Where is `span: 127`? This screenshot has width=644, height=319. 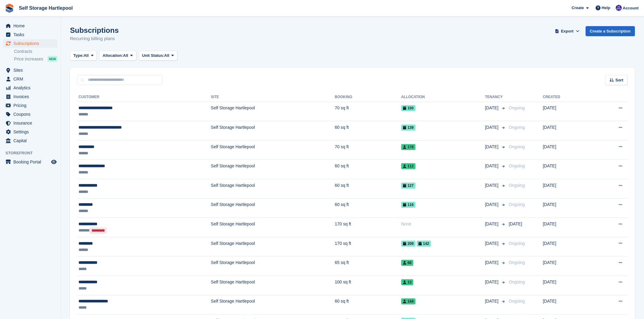 span: 127 is located at coordinates (408, 186).